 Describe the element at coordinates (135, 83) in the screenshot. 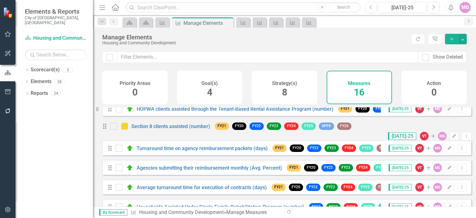

I see `h4: Priority Areas` at that location.